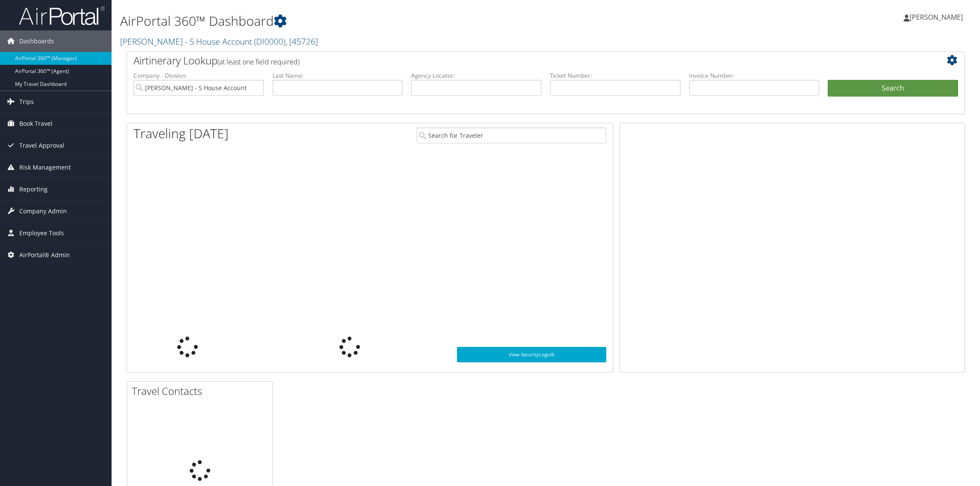 This screenshot has height=486, width=980. What do you see at coordinates (511, 135) in the screenshot?
I see `input: Search for Traveler` at bounding box center [511, 135].